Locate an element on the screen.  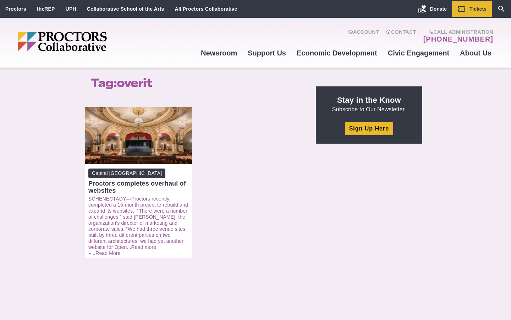
span: Donate is located at coordinates (439, 9).